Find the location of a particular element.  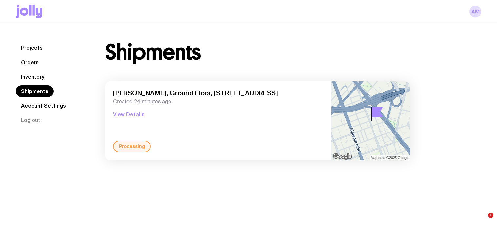

a: AM is located at coordinates (476, 12).